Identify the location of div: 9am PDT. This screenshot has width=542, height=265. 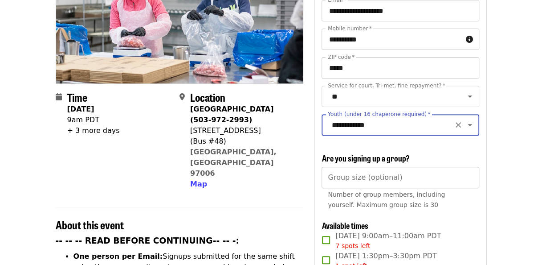
(94, 120).